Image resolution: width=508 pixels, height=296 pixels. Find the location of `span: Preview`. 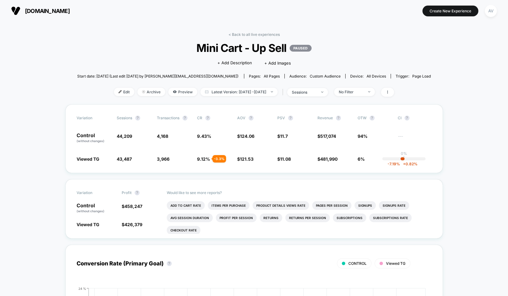

span: Preview is located at coordinates (183, 92).